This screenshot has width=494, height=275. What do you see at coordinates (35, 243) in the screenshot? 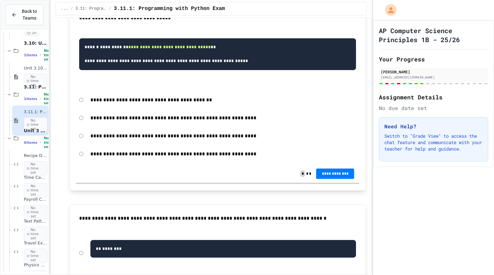
I see `span: Travel Expense Calculator` at bounding box center [35, 243].